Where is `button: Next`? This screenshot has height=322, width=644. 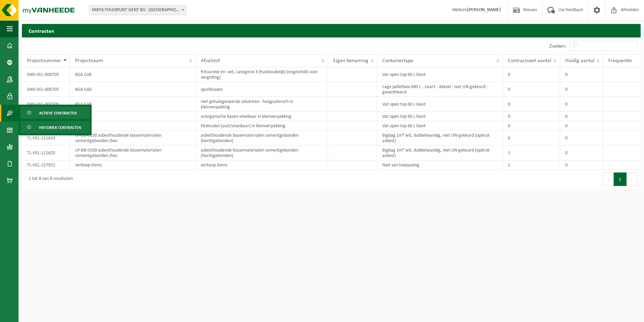 button: Next is located at coordinates (631, 179).